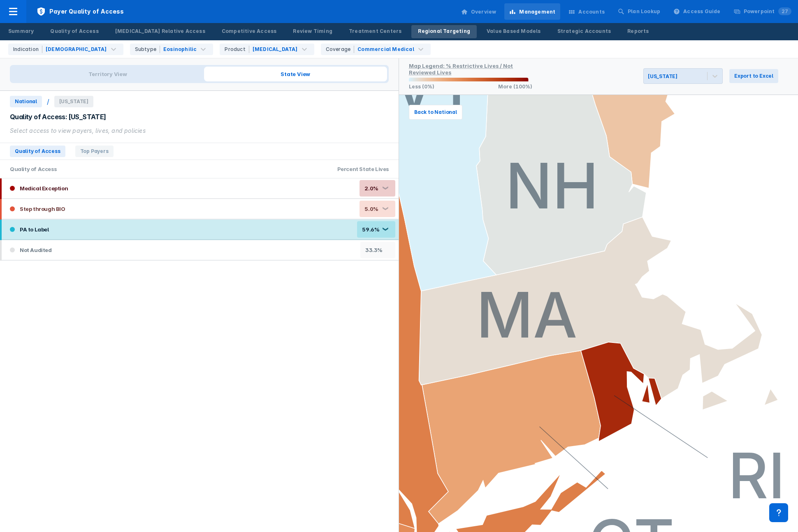  What do you see at coordinates (374, 250) in the screenshot?
I see `div: 33.3%` at bounding box center [374, 250].